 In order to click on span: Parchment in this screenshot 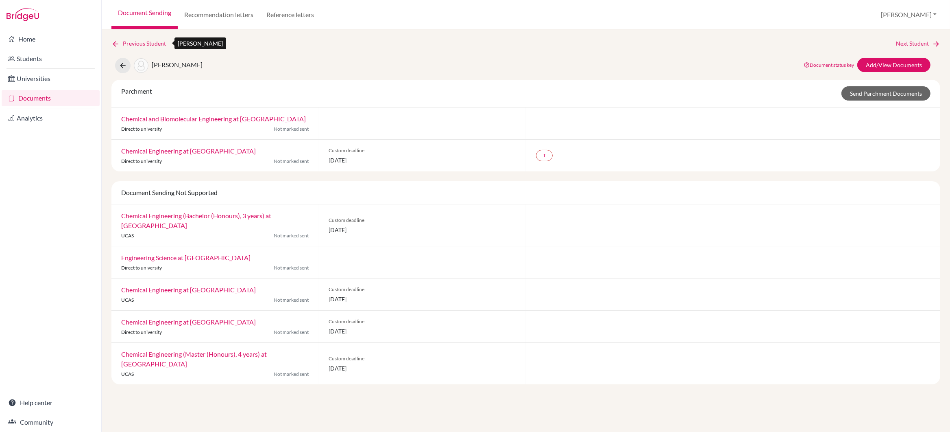, I will do `click(137, 91)`.